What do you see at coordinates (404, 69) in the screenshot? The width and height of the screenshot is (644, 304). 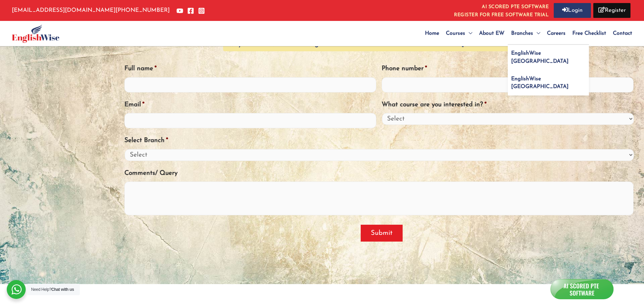 I see `label: Phone number` at bounding box center [404, 69].